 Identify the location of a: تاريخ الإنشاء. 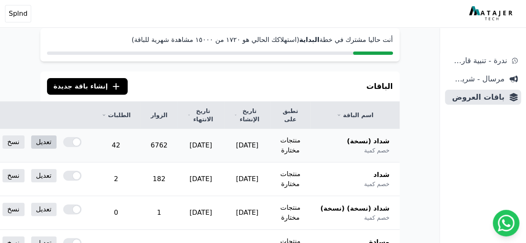
(247, 115).